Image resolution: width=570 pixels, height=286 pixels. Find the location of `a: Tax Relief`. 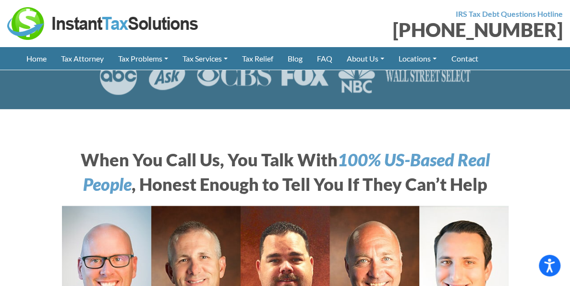

a: Tax Relief is located at coordinates (257, 58).